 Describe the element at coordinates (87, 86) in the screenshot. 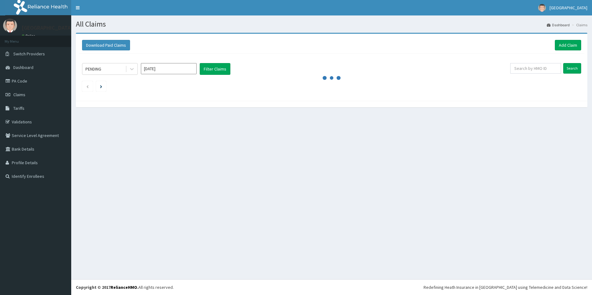

I see `a: Previous page` at that location.